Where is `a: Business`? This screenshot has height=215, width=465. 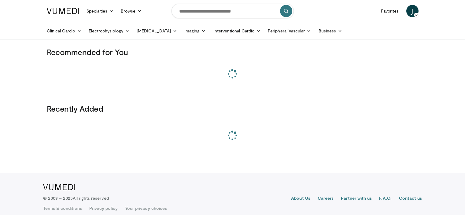
a: Business is located at coordinates (330, 31).